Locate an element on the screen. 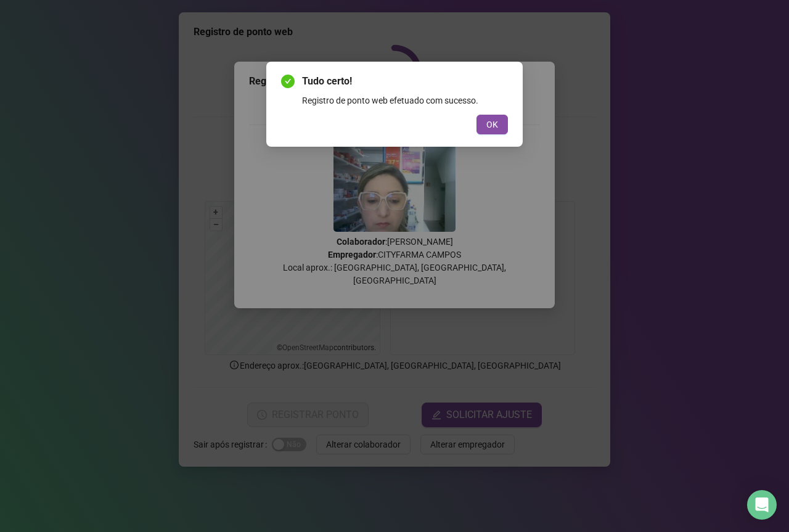  div: Open Intercom Messenger is located at coordinates (762, 505).